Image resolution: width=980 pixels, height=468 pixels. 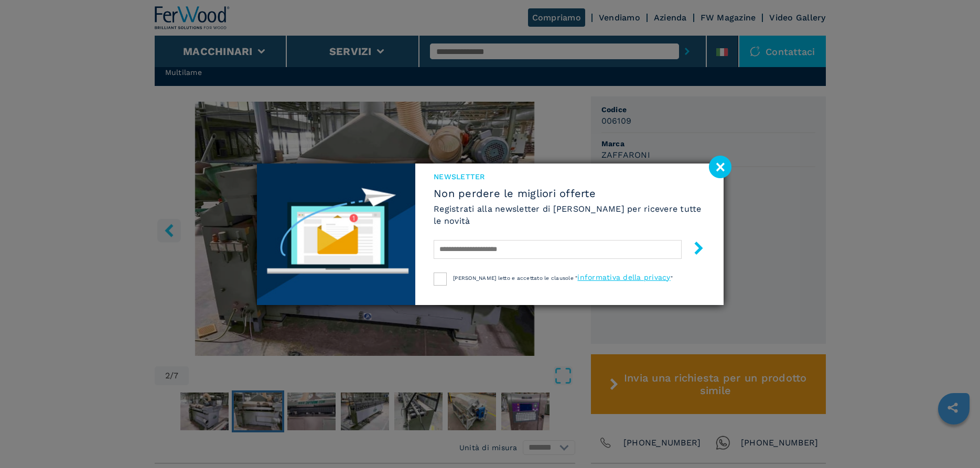 I want to click on span: NEWSLETTER, so click(x=569, y=177).